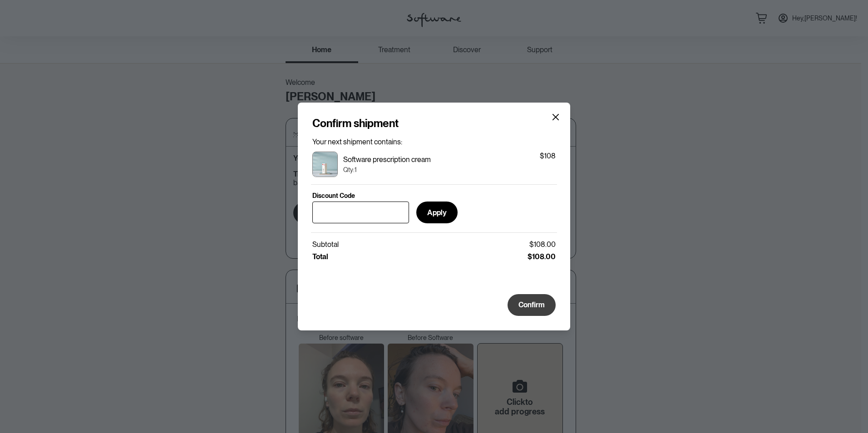 The image size is (868, 433). Describe the element at coordinates (387, 170) in the screenshot. I see `p: Qty: 1` at that location.